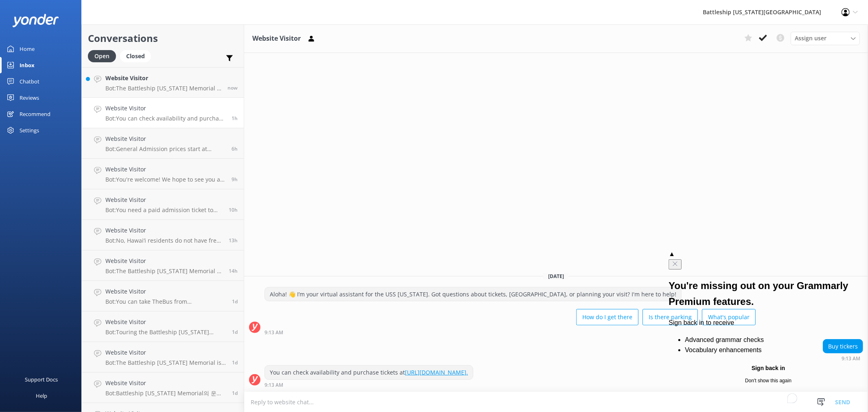  Describe the element at coordinates (233, 240) in the screenshot. I see `span: Oct 09 2025 08:53pm (UTC -10:00) Pacific/Honolulu` at that location.